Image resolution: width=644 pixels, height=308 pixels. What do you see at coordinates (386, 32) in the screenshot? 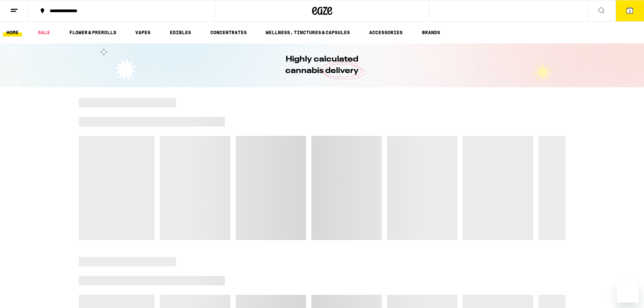
I see `a: ACCESSORIES` at bounding box center [386, 32].